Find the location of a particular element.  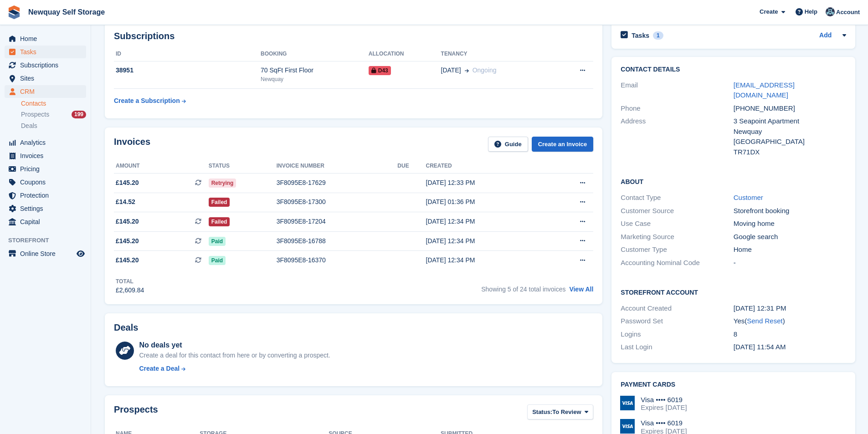

div: Google search is located at coordinates (790, 237).